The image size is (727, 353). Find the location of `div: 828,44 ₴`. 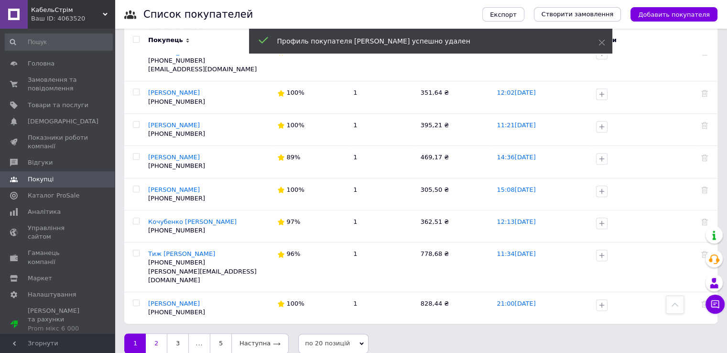

div: 828,44 ₴ is located at coordinates (454, 304).